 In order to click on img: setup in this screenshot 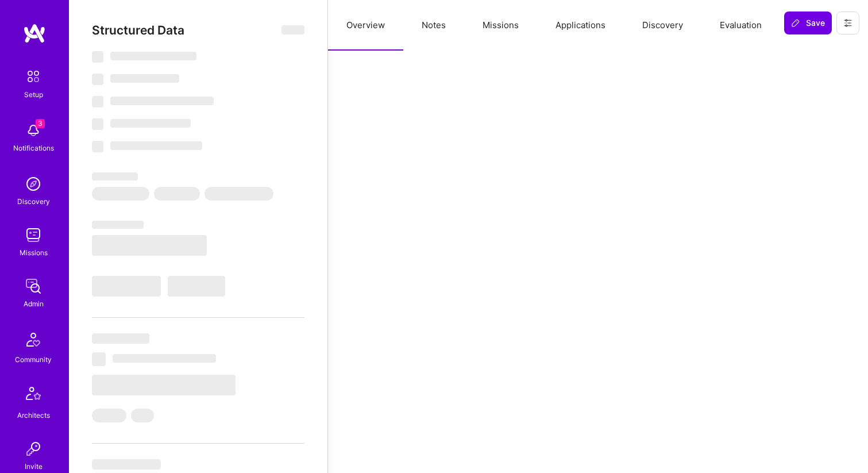, I will do `click(33, 76)`.